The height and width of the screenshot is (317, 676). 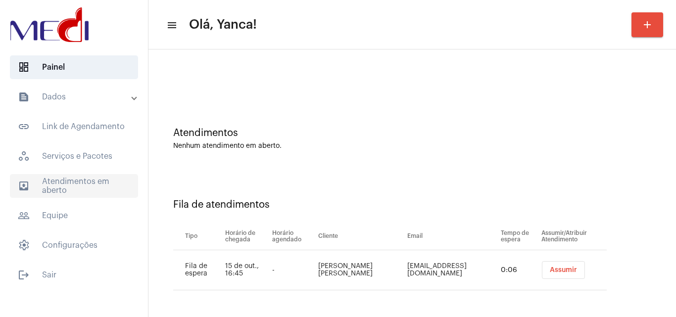 I want to click on td: 0:06, so click(x=519, y=270).